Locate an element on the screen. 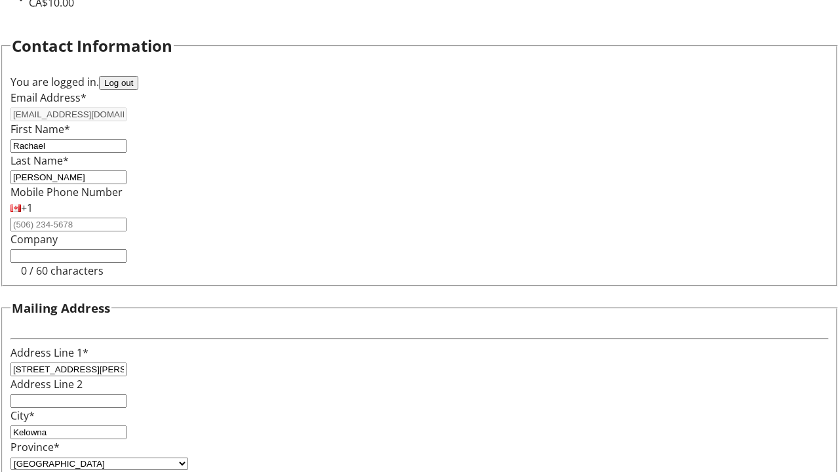 Image resolution: width=839 pixels, height=472 pixels. label: Address Line 2 is located at coordinates (47, 384).